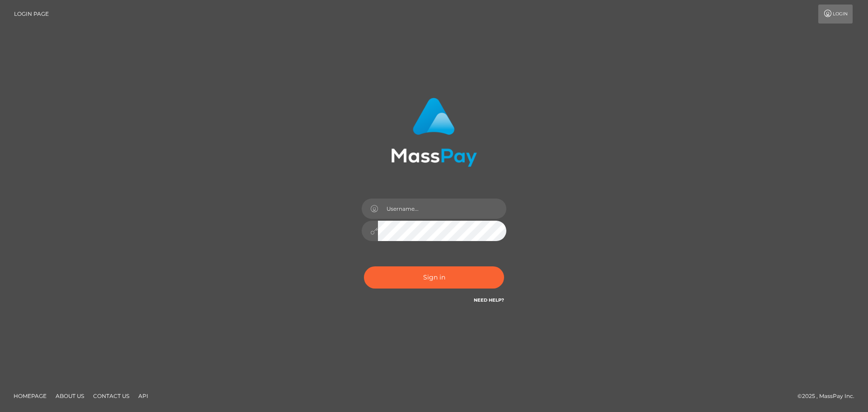  What do you see at coordinates (32, 14) in the screenshot?
I see `a: Login Page` at bounding box center [32, 14].